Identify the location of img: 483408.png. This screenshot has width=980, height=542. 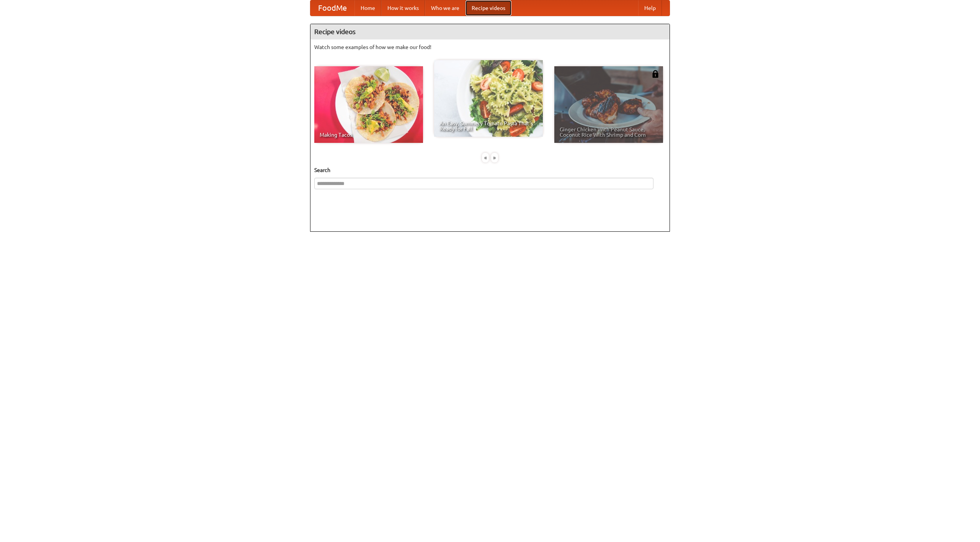
(655, 74).